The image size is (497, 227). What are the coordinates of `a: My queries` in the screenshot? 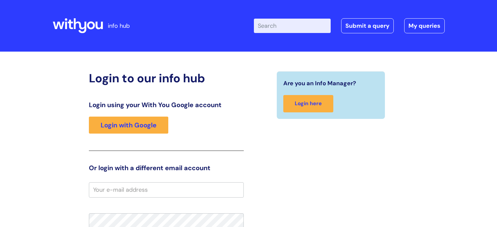 It's located at (424, 26).